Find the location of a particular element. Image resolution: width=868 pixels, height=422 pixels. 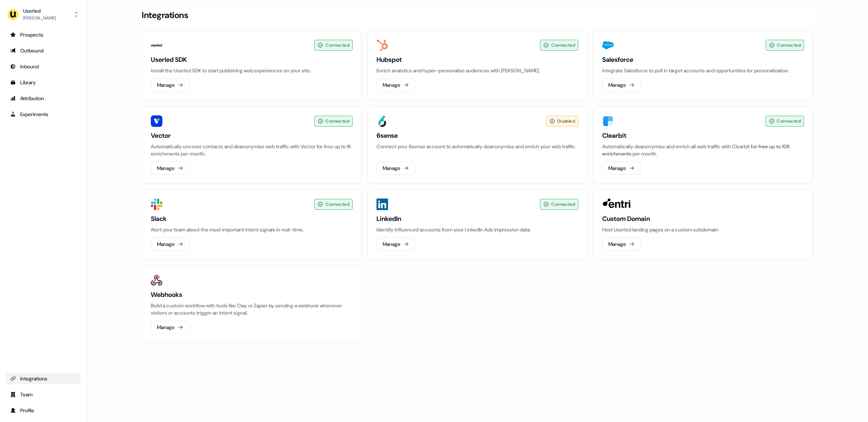

h3: 6sense is located at coordinates (478, 135).